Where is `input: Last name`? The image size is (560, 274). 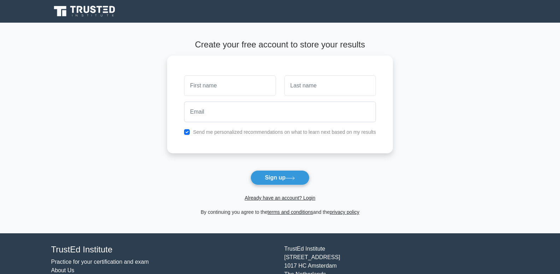 input: Last name is located at coordinates (330, 86).